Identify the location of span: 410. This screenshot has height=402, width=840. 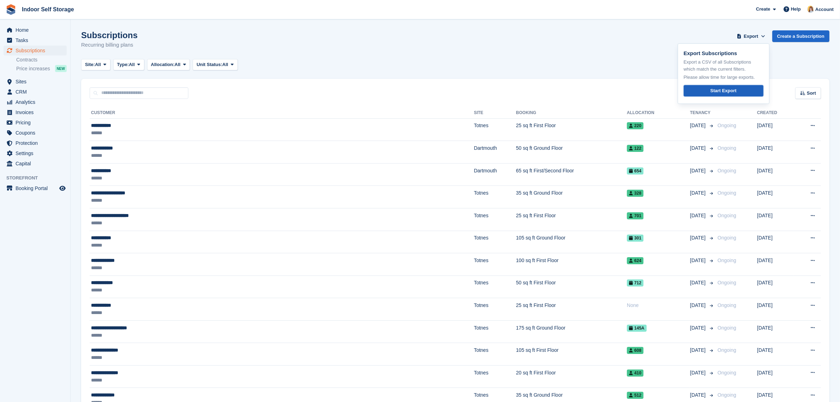
(635, 373).